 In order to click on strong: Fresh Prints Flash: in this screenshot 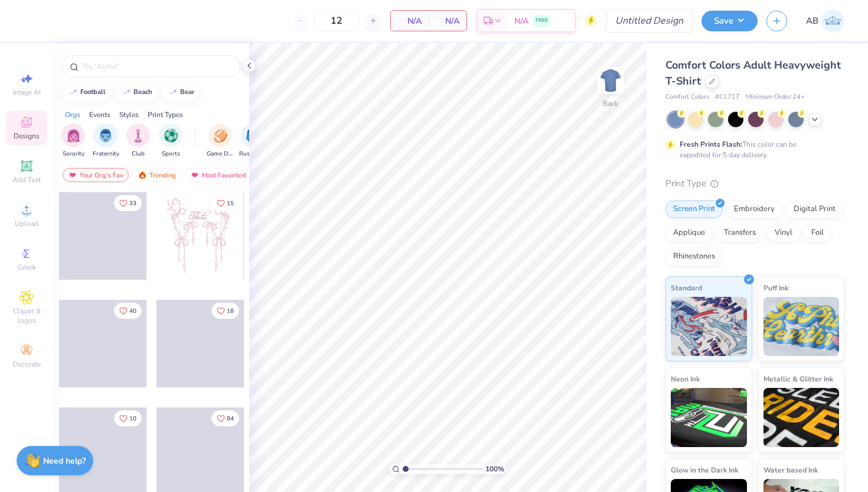, I will do `click(711, 144)`.